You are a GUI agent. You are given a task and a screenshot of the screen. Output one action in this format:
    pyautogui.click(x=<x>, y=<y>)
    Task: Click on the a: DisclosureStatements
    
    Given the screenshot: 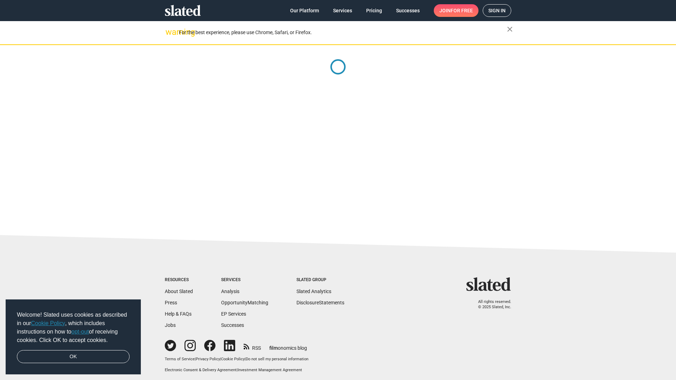 What is the action you would take?
    pyautogui.click(x=320, y=303)
    